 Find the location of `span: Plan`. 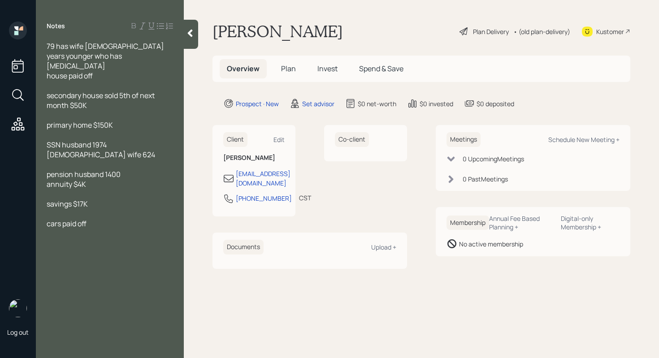

span: Plan is located at coordinates (288, 69).